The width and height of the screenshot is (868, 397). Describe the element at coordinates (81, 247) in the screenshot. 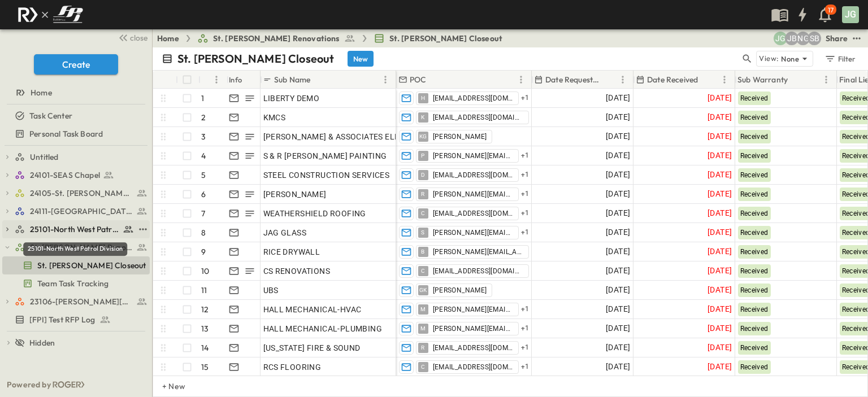

I see `a: St. Vincent De Paul Renovations` at that location.